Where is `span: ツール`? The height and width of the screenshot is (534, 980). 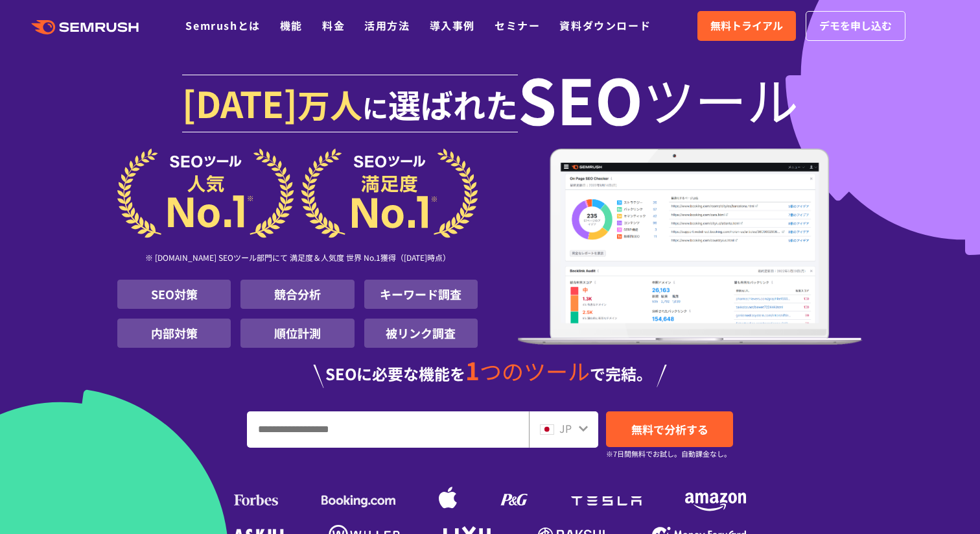
span: ツール is located at coordinates (721, 98).